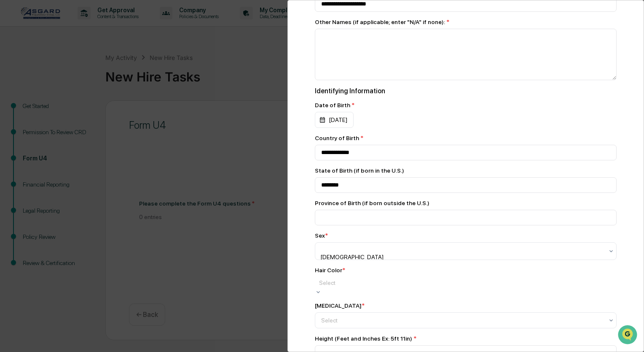  Describe the element at coordinates (466, 91) in the screenshot. I see `div: Identifying Information` at that location.